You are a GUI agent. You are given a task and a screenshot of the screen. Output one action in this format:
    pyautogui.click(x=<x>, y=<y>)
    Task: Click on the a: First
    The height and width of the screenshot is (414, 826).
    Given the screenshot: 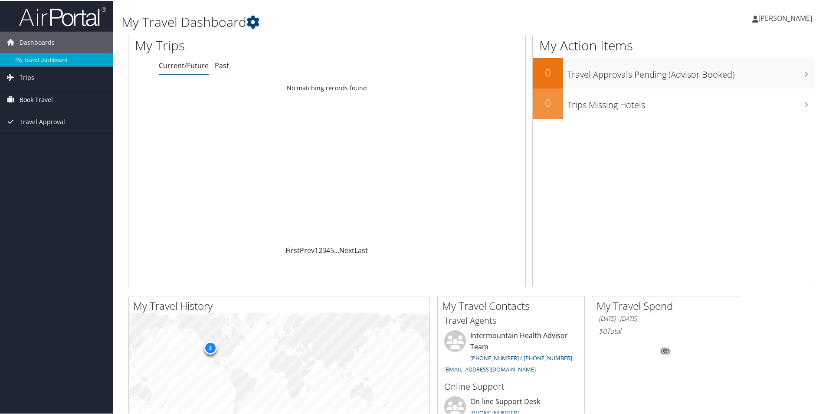 What is the action you would take?
    pyautogui.click(x=292, y=249)
    